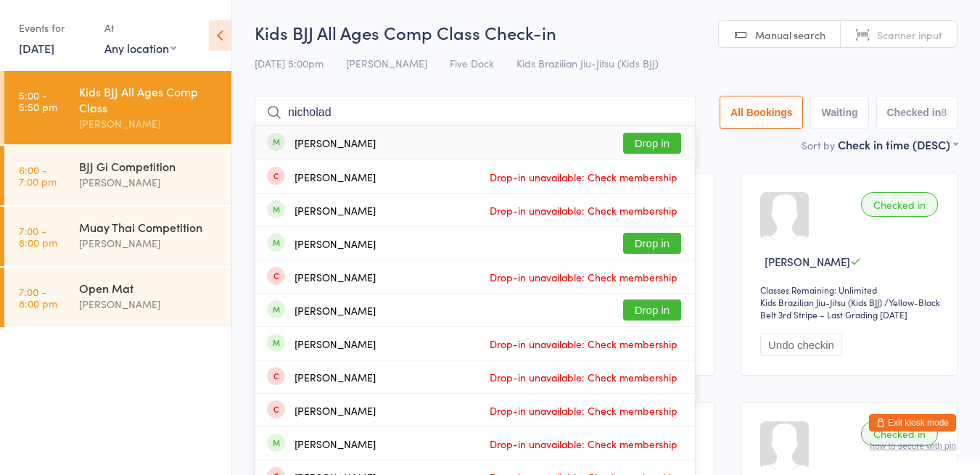 The height and width of the screenshot is (475, 980). I want to click on div: At, so click(140, 28).